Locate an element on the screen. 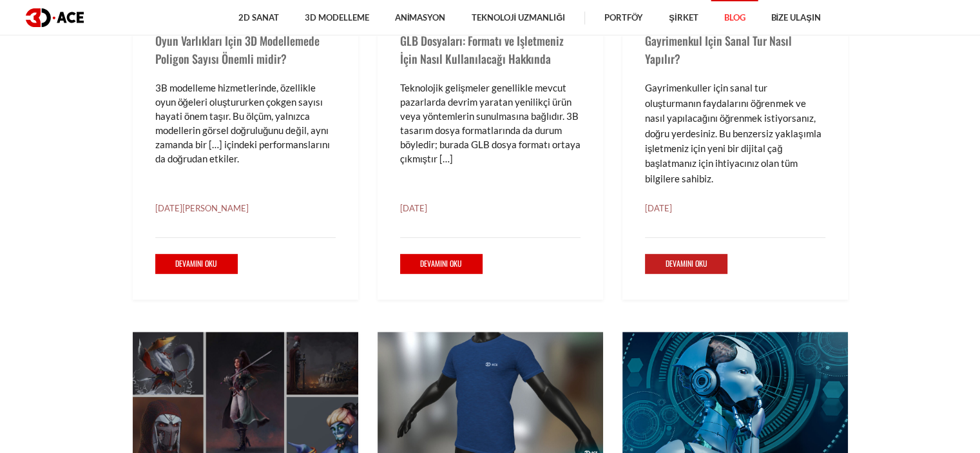  font: GLB Dosyaları: Formatı ve İşletmeniz İçin Nasıl Kullanılacağı Hakkında is located at coordinates (482, 49).